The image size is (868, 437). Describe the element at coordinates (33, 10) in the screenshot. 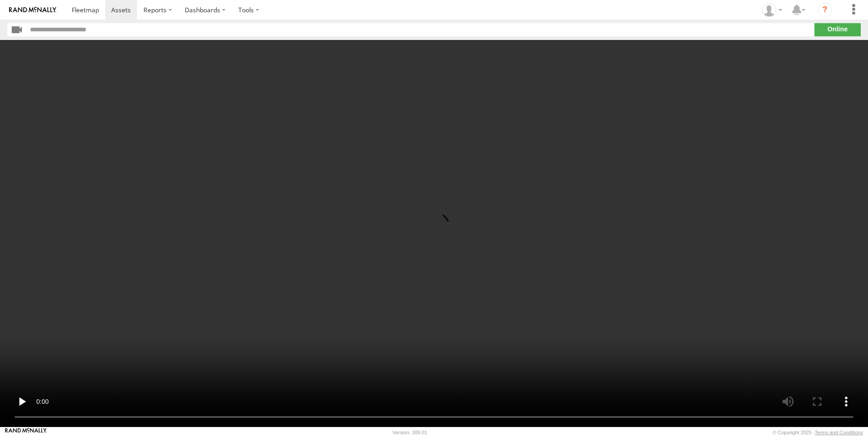

I see `img: rand-logo.svg` at that location.